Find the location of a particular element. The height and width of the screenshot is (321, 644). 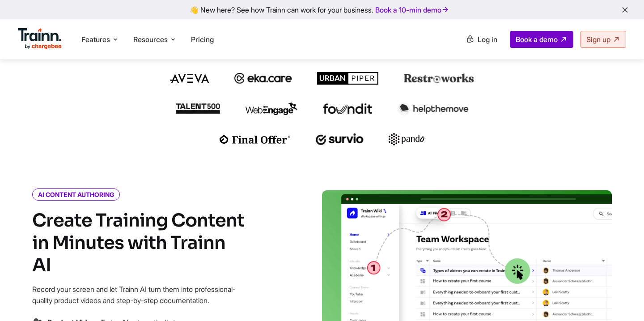

span: Pricing is located at coordinates (202, 39).